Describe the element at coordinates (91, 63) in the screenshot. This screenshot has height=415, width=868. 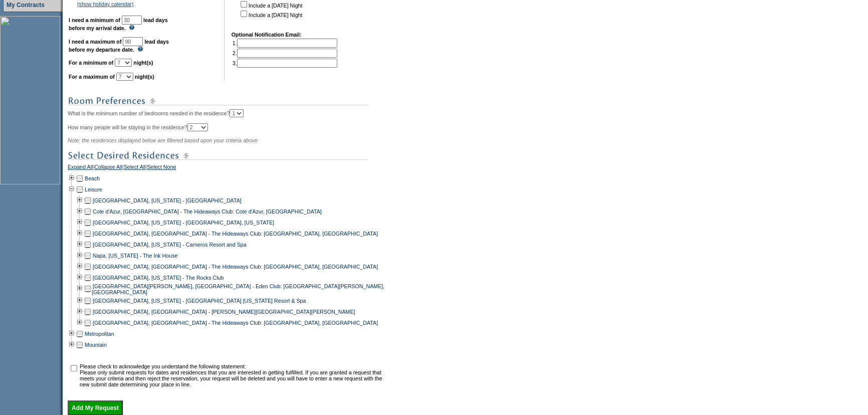
I see `b: For a minimum of` at that location.